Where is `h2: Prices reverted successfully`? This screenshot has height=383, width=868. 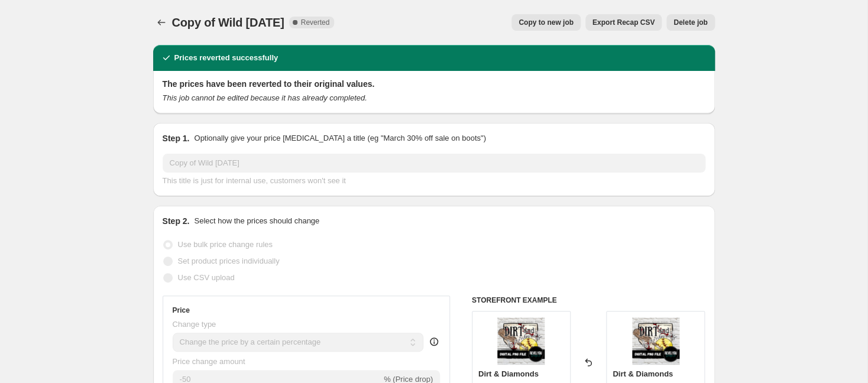 h2: Prices reverted successfully is located at coordinates (226, 58).